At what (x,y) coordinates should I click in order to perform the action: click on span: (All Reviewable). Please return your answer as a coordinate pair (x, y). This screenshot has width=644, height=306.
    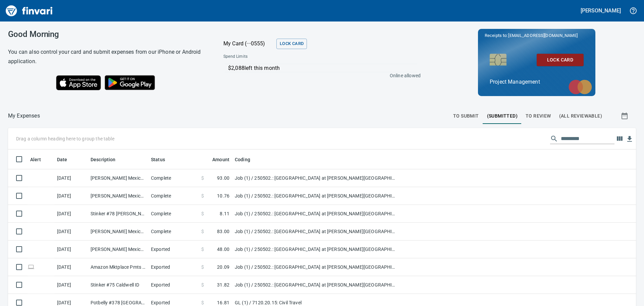
    Looking at the image, I should click on (581, 116).